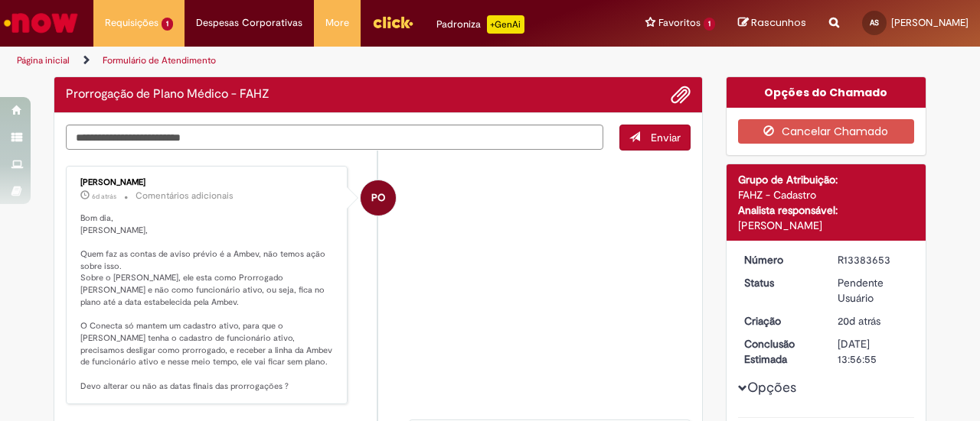 This screenshot has width=980, height=421. What do you see at coordinates (378, 198) in the screenshot?
I see `span: PO` at bounding box center [378, 198].